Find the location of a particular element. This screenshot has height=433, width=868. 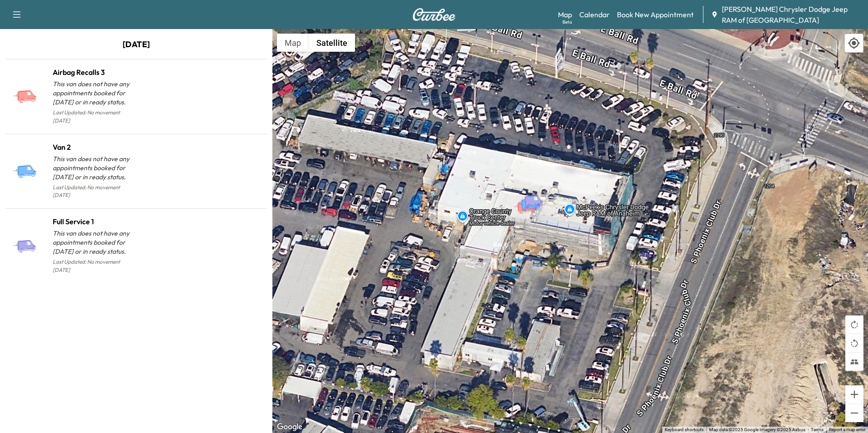

h1: Airbag Recalls 3 is located at coordinates (94, 72).